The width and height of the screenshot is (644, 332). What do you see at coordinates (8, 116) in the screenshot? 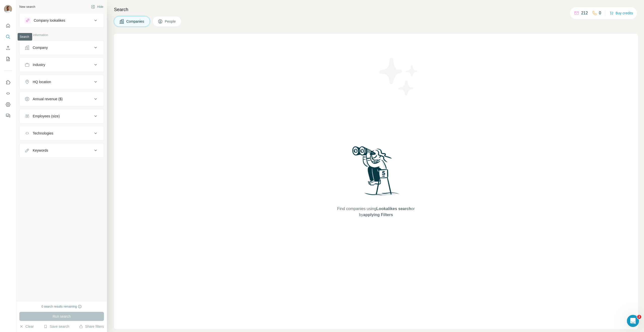
I see `button: Feedback` at bounding box center [8, 116].